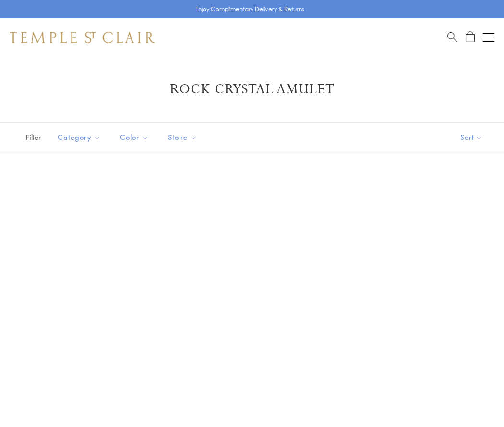 Image resolution: width=504 pixels, height=427 pixels. I want to click on span: Color, so click(135, 137).